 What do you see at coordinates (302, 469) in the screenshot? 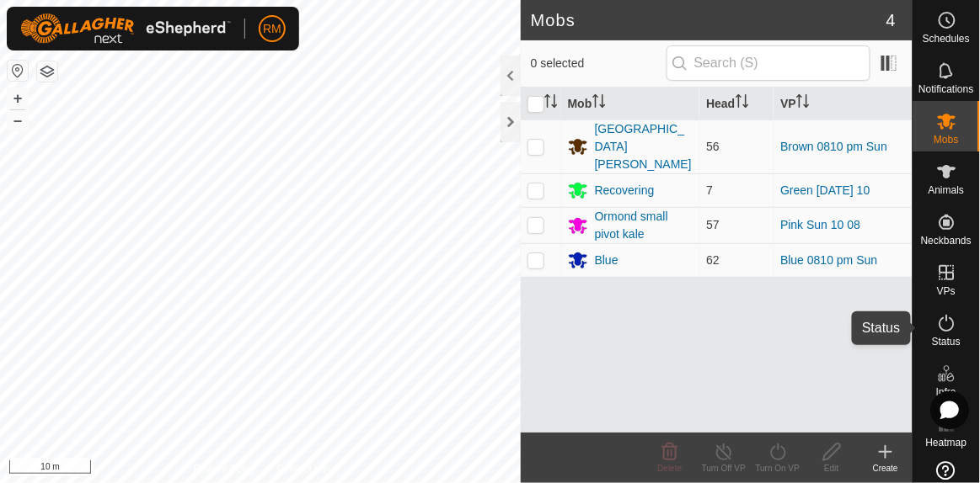
I see `a: Contact Us` at bounding box center [302, 469].